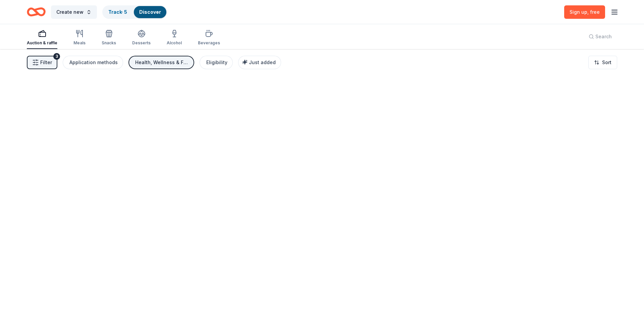 The image size is (644, 320). What do you see at coordinates (162, 63) in the screenshot?
I see `button: Health, Wellness & Fitness, First Responders` at bounding box center [162, 63].